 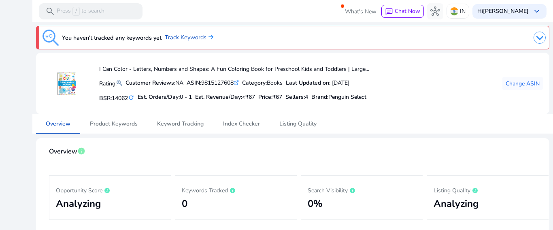 What do you see at coordinates (307, 83) in the screenshot?
I see `b: Last Updated on` at bounding box center [307, 83].